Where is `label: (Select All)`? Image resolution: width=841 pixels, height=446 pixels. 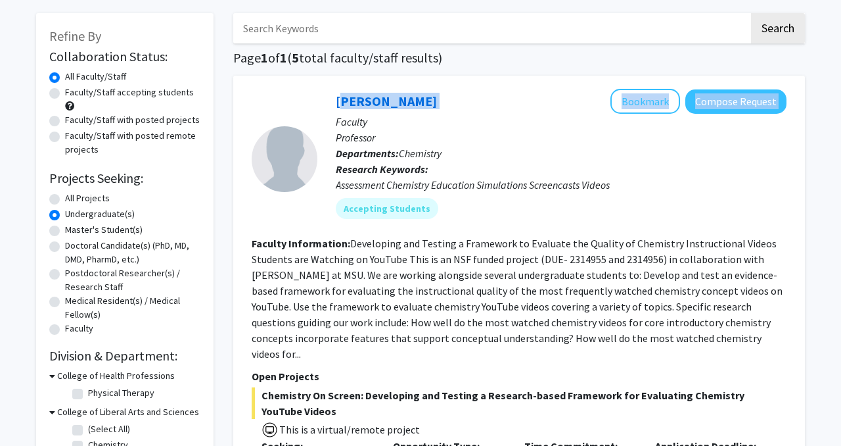
label: (Select All) is located at coordinates (109, 429).